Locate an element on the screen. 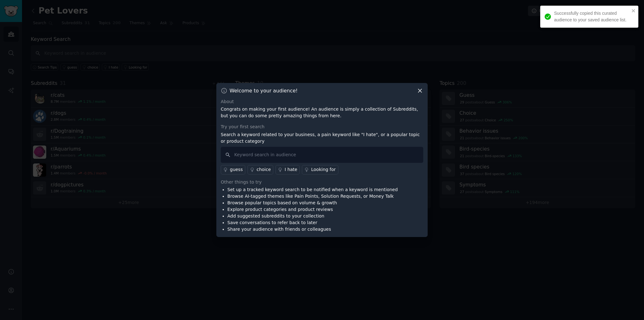 The width and height of the screenshot is (644, 320). div: I hate is located at coordinates (290, 169).